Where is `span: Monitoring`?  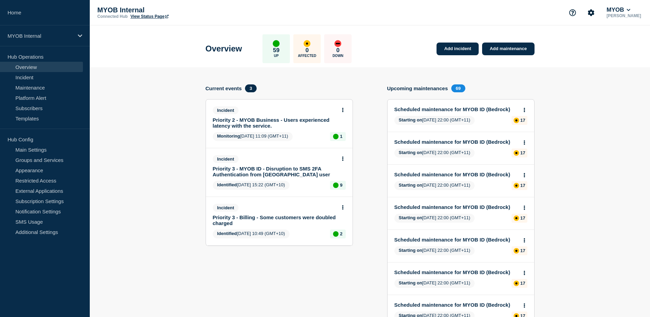
span: Monitoring is located at coordinates (228, 136).